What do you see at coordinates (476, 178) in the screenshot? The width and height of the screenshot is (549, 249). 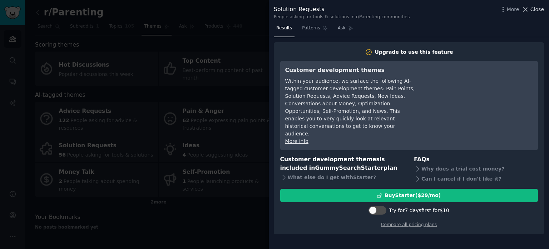 I see `div: Can I cancel if I don't like it?` at bounding box center [476, 178].